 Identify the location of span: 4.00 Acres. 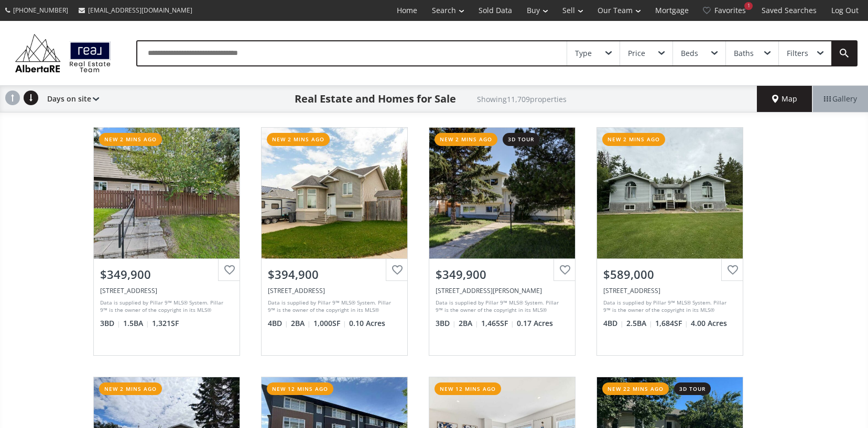
(709, 324).